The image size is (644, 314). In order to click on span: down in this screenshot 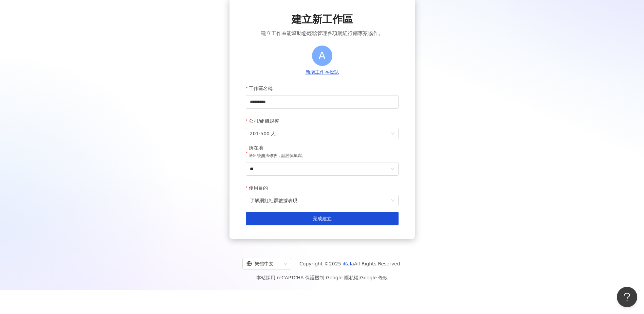, I will do `click(392, 169)`.